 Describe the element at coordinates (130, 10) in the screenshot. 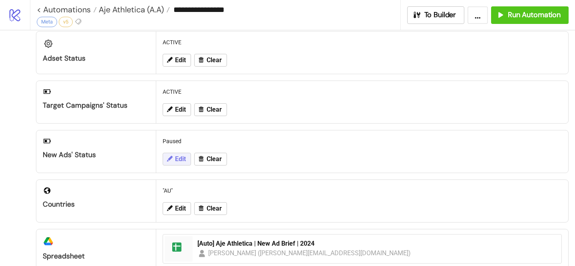

I see `span: Aje Athletica (A.A)` at that location.